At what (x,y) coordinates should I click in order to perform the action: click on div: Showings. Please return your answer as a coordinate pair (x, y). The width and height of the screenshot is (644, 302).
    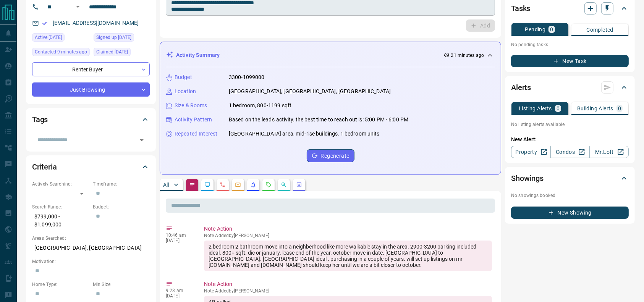
    Looking at the image, I should click on (570, 178).